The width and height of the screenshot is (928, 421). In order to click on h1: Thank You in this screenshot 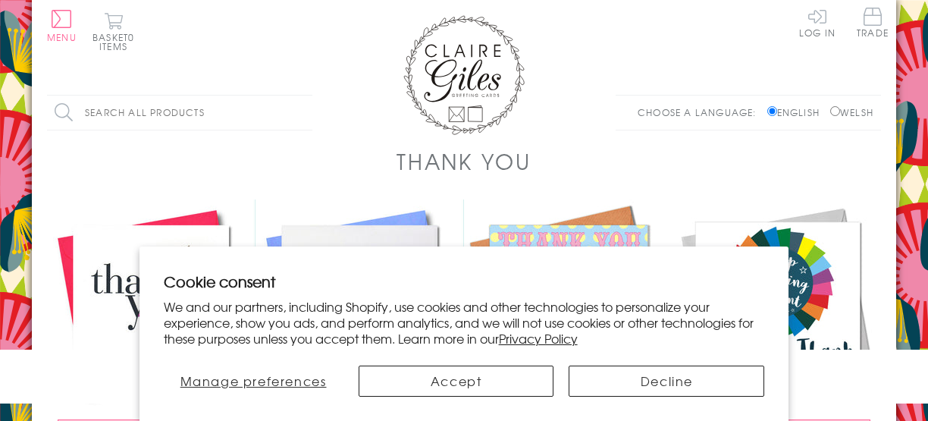, I will do `click(464, 161)`.